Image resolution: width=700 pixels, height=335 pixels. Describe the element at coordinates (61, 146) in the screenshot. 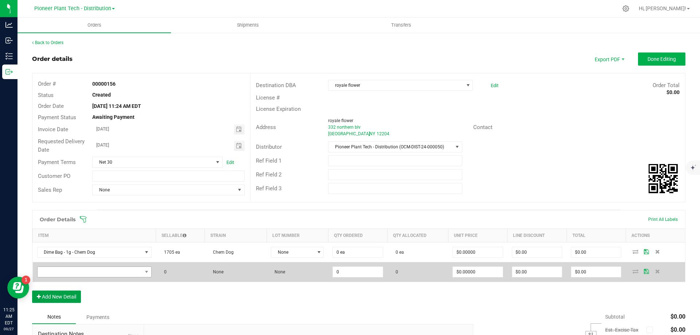

I see `span: Requested Delivery Date` at that location.